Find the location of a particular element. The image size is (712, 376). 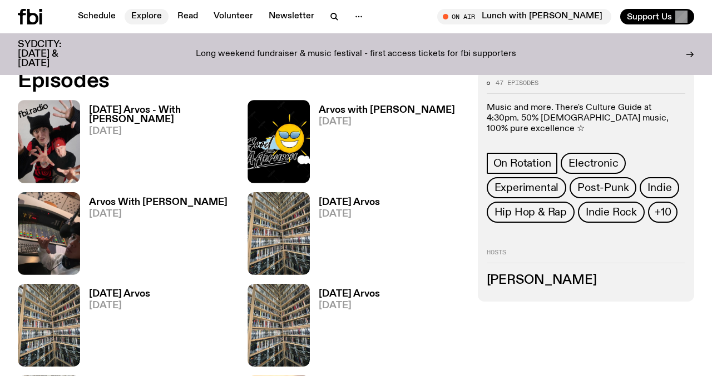

a: Volunteer is located at coordinates (233, 17).